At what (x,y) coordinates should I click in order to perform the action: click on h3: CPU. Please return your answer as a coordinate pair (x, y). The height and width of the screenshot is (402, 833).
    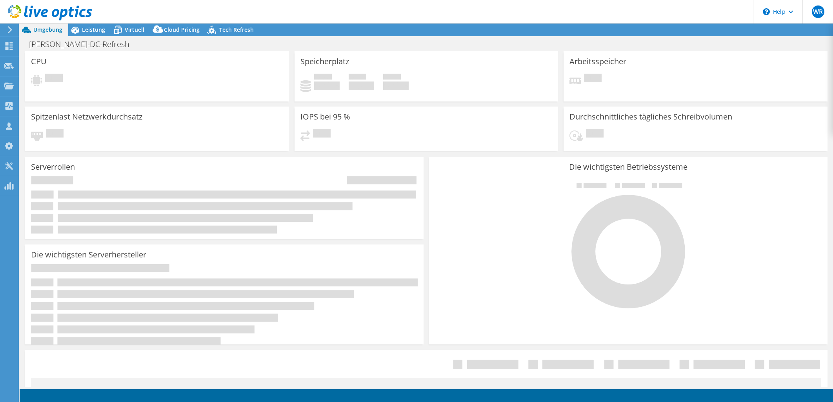
    Looking at the image, I should click on (39, 62).